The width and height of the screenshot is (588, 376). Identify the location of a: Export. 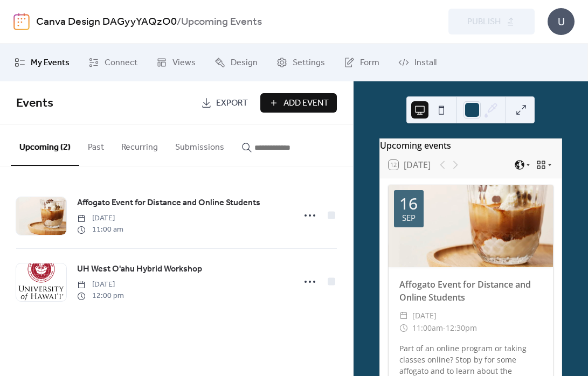
(224, 103).